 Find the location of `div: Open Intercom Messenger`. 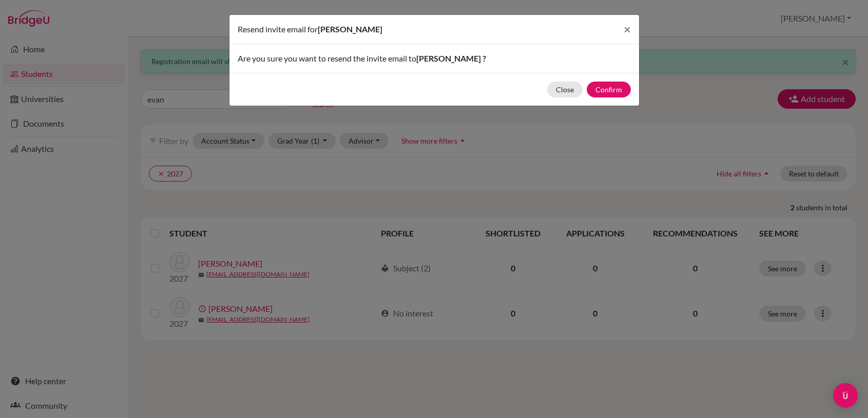

div: Open Intercom Messenger is located at coordinates (845, 396).